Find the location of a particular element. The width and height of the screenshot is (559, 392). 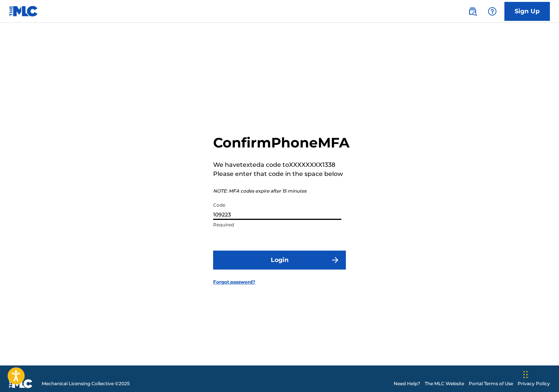

img: help is located at coordinates (492, 11).